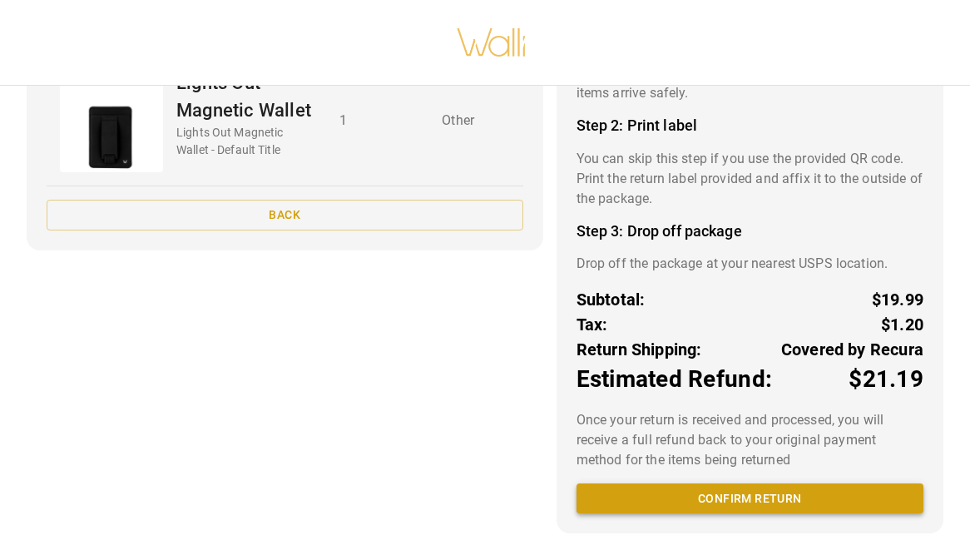 The height and width of the screenshot is (560, 970). I want to click on p: $19.99, so click(898, 300).